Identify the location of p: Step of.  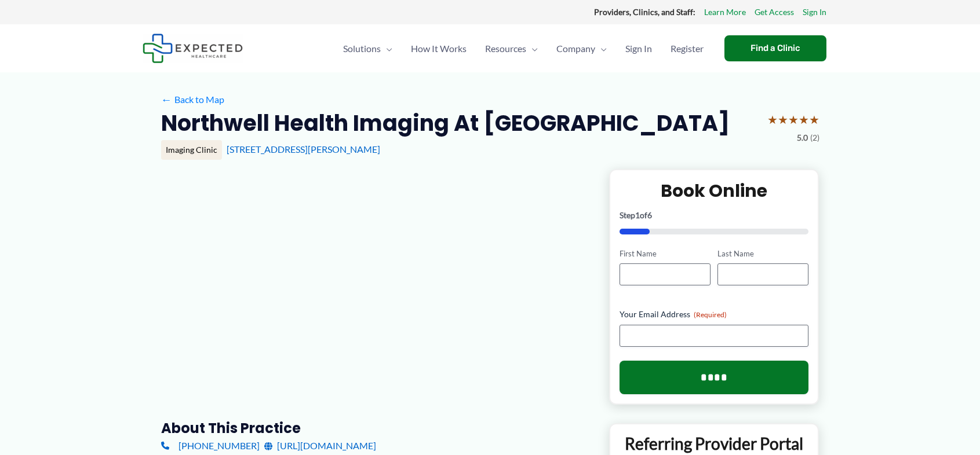
(714, 216).